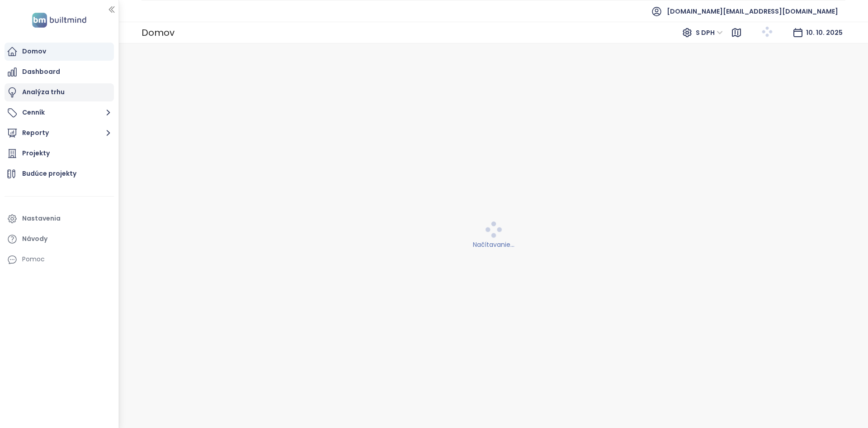  What do you see at coordinates (824, 33) in the screenshot?
I see `span: 10. 10. 2025` at bounding box center [824, 33].